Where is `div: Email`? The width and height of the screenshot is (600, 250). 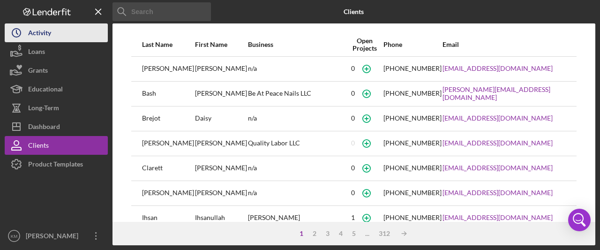 div: Email is located at coordinates (504, 44).